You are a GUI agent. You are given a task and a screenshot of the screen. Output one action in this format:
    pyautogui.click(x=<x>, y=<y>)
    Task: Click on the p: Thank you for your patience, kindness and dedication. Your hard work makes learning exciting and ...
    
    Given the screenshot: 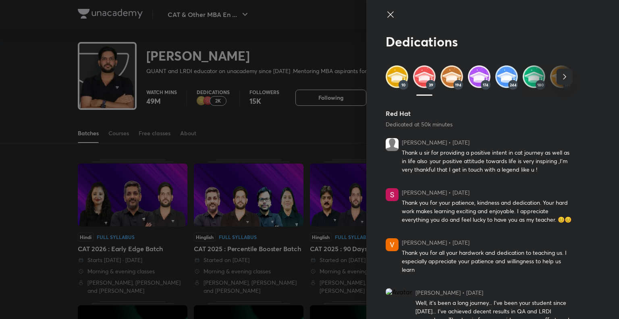 What is the action you would take?
    pyautogui.click(x=487, y=210)
    